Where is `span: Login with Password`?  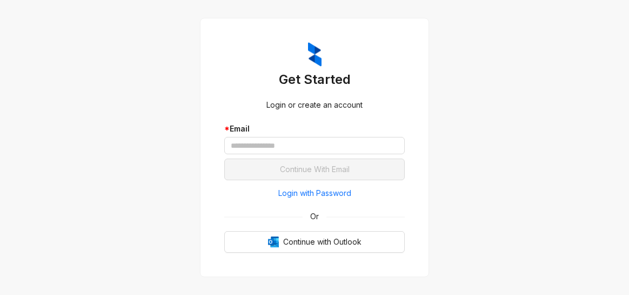 span: Login with Password is located at coordinates (315, 193).